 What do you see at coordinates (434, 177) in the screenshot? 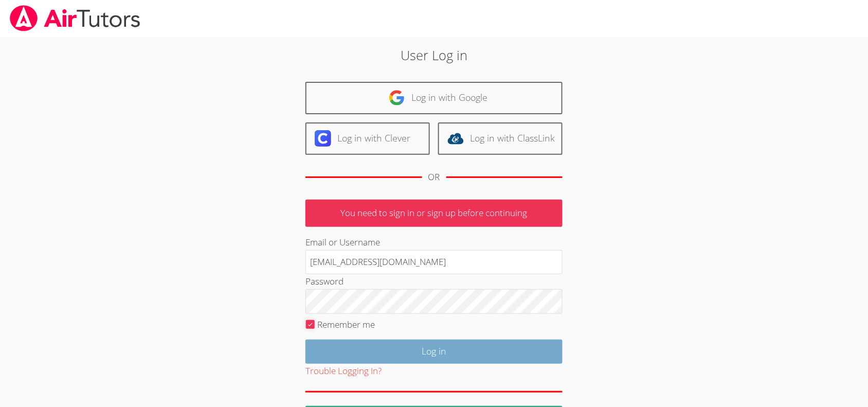
I see `div: OR` at bounding box center [434, 177].